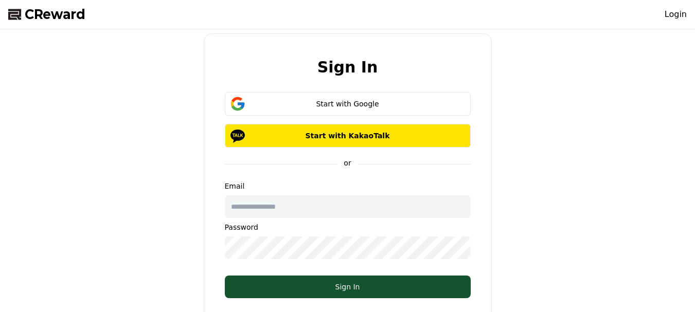 This screenshot has width=695, height=312. Describe the element at coordinates (348, 104) in the screenshot. I see `div: Start with Google` at that location.